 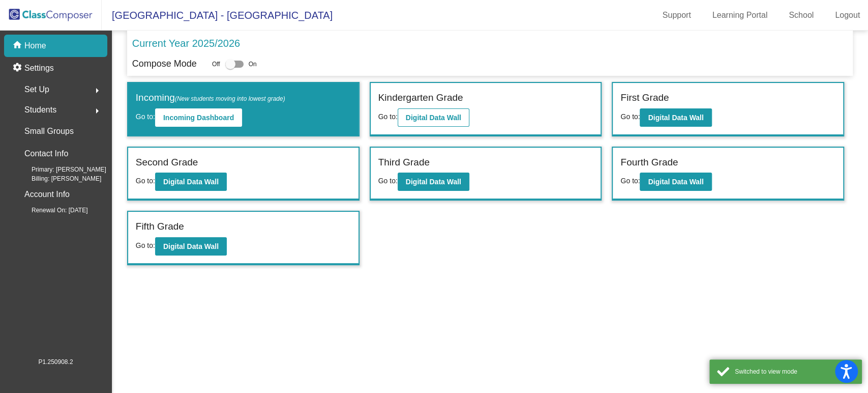 What do you see at coordinates (198, 117) in the screenshot?
I see `button: Incoming Dashboard` at bounding box center [198, 117].